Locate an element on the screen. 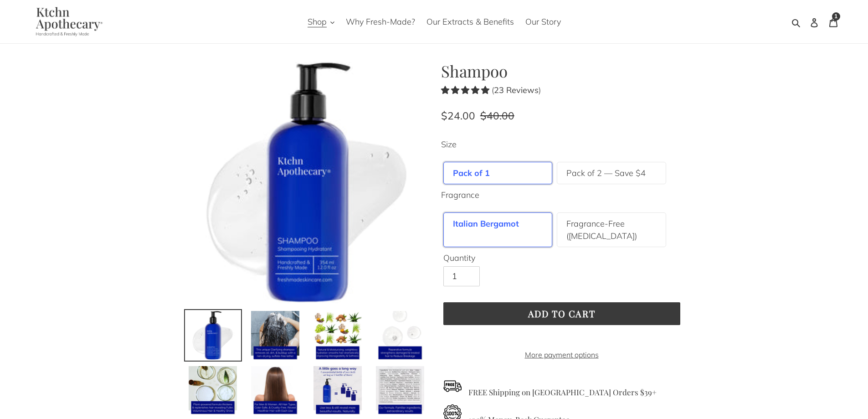  img: Shampoo is located at coordinates (307, 182).